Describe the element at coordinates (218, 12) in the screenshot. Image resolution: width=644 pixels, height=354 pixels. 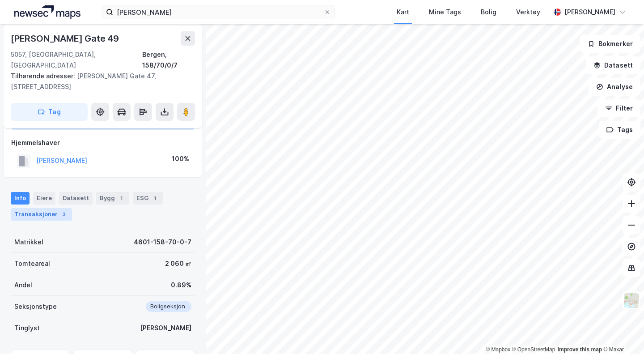
I see `input: Søk på adresse, matrikkel, gårdeiere, leietakere eller personer` at that location.